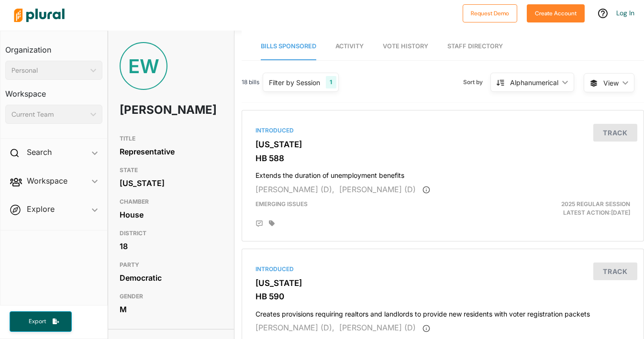  Describe the element at coordinates (41, 322) in the screenshot. I see `button: Export` at that location.